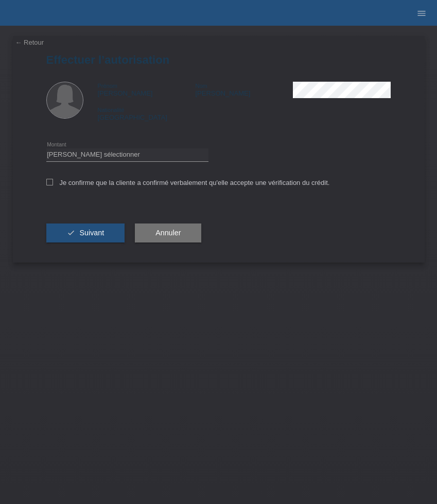 Image resolution: width=437 pixels, height=504 pixels. I want to click on button: Annuler, so click(168, 234).